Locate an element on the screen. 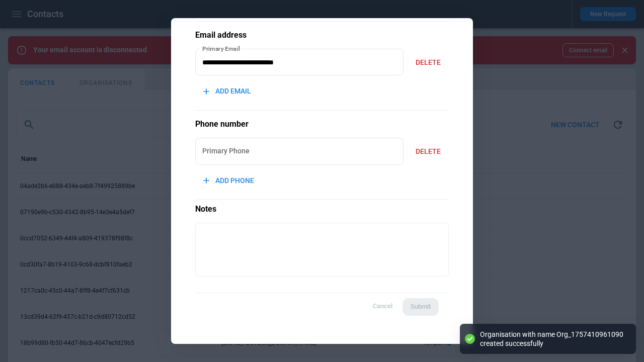 This screenshot has height=362, width=644. div: Organisation with name Org_1757410961090 created successfully is located at coordinates (553, 338).